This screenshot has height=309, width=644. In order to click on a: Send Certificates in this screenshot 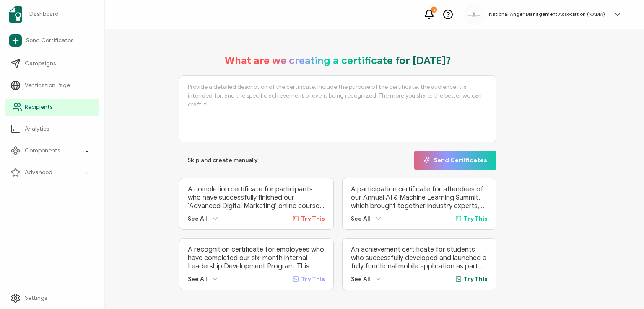, I will do `click(52, 41)`.